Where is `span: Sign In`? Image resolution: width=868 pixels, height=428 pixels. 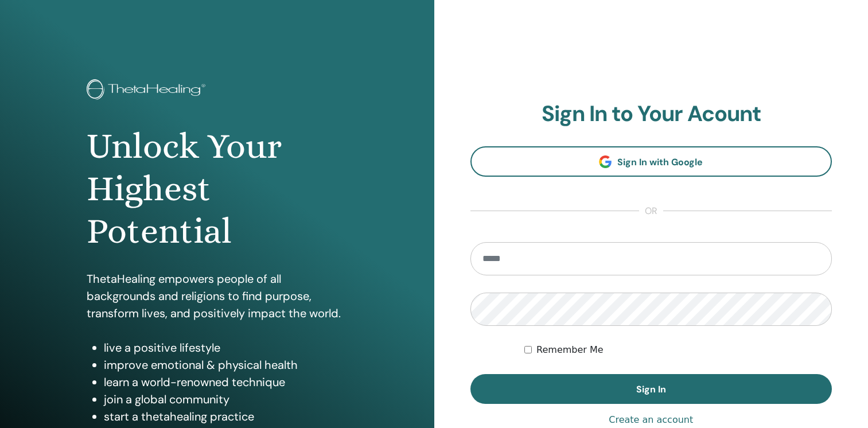 span: Sign In is located at coordinates (651, 389).